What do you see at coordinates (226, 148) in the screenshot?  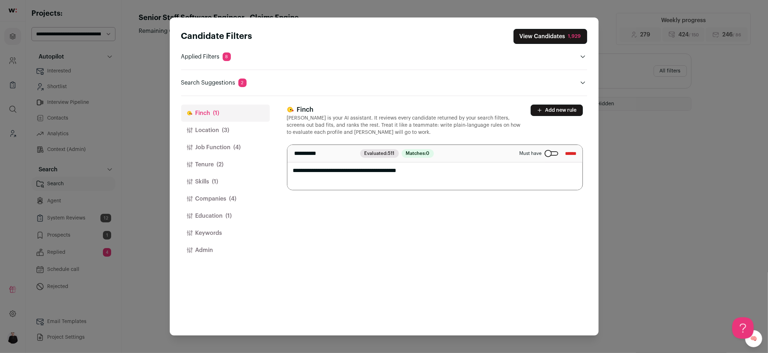 I see `button: Job Function(4)` at bounding box center [226, 148].